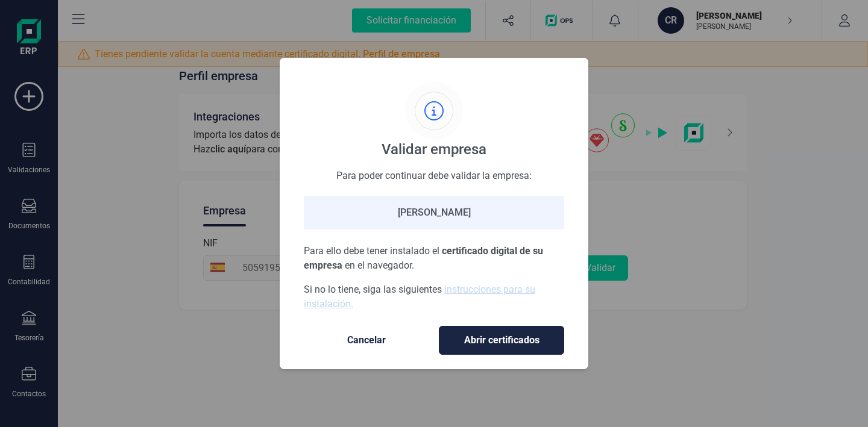 The image size is (868, 427). What do you see at coordinates (434, 175) in the screenshot?
I see `div: Para poder continuar debe validar la empresa:` at bounding box center [434, 175].